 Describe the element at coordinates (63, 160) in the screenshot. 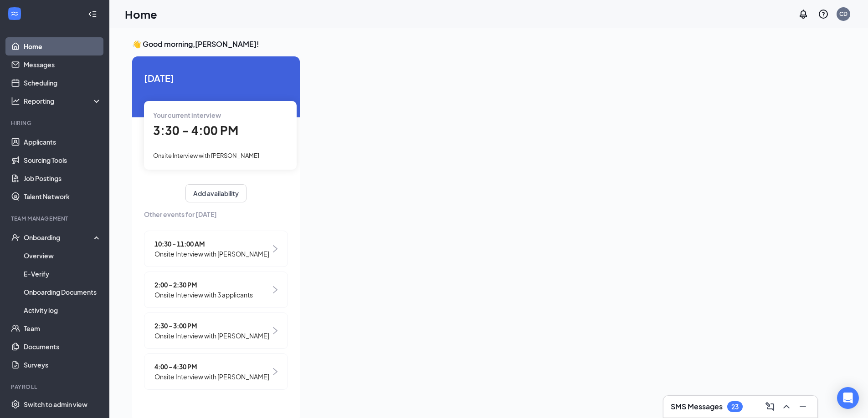

I see `a: Sourcing Tools` at that location.